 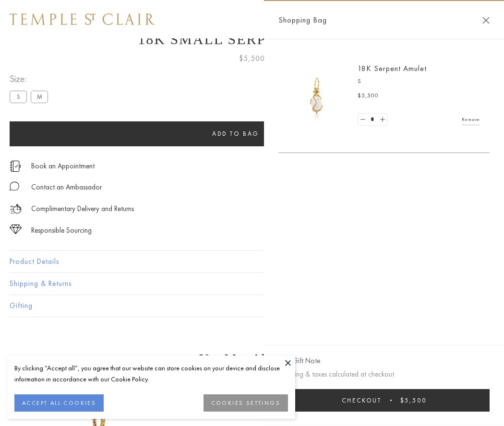 I want to click on label: S, so click(x=18, y=97).